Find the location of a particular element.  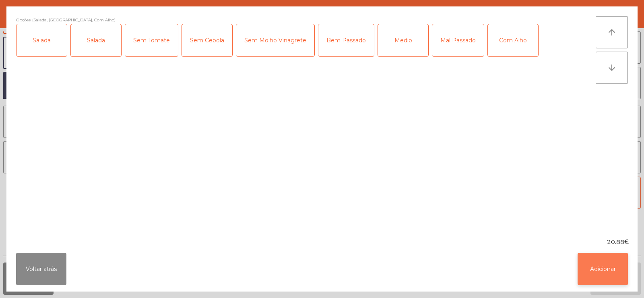

div: Sem Molho Vinagrete is located at coordinates (276, 40).